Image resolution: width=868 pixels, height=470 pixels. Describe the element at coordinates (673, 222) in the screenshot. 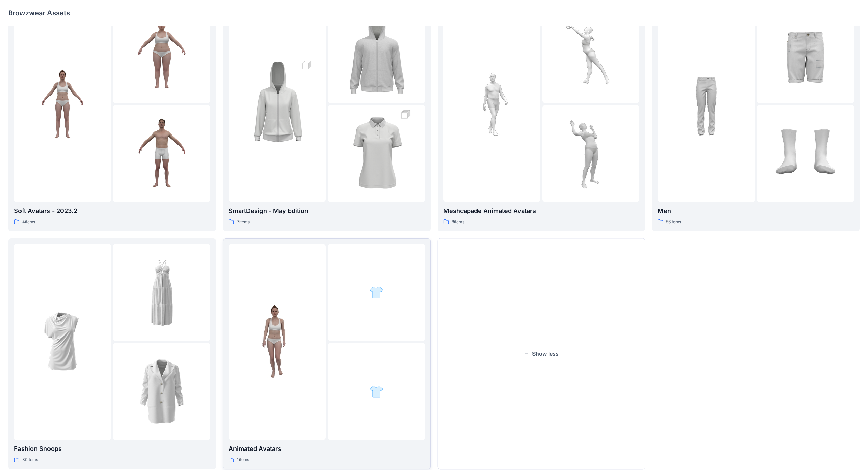

I see `p: 56 items` at that location.